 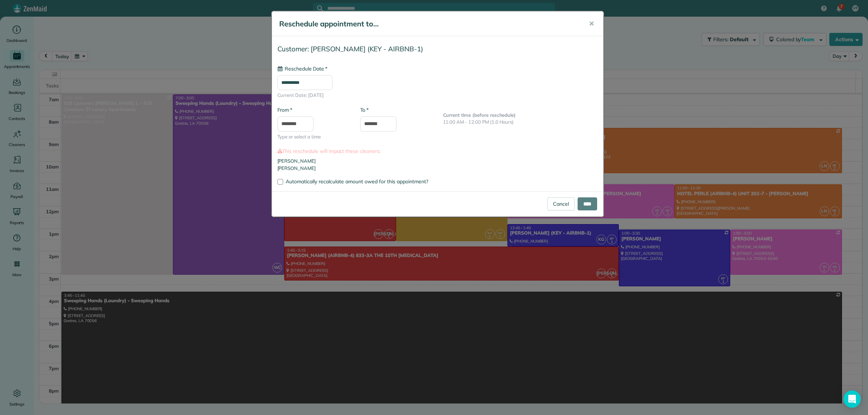 What do you see at coordinates (437, 151) in the screenshot?
I see `label: This reschedule will impact these cleaners:` at bounding box center [437, 151].